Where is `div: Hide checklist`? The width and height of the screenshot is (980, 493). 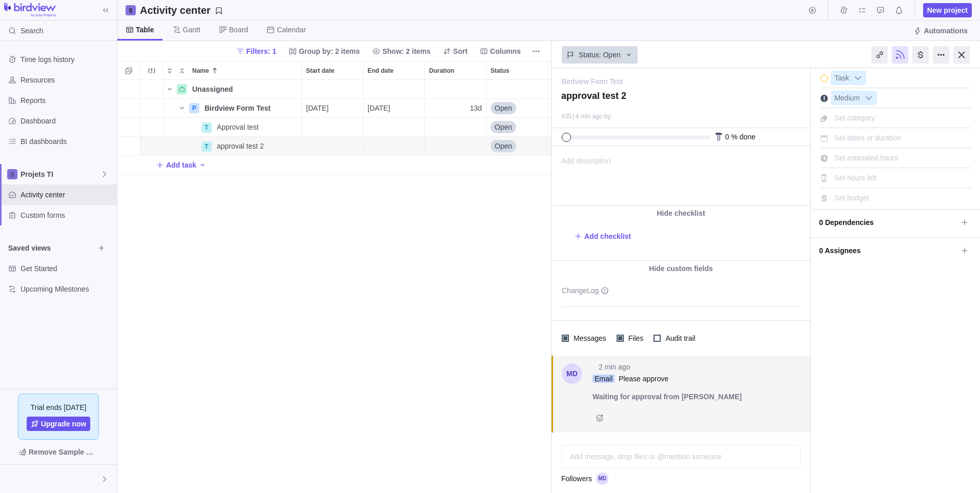
div: Hide checklist is located at coordinates (681, 213).